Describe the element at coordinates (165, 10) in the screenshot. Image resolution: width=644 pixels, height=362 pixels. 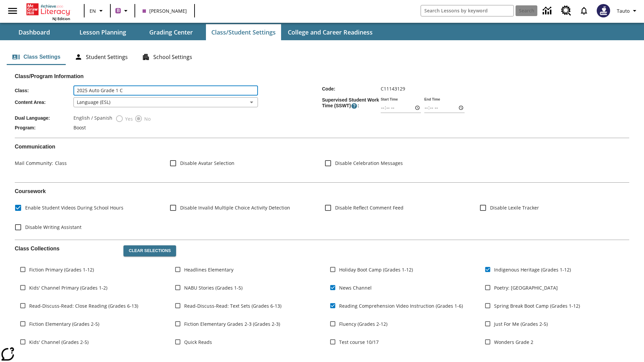
I see `span: Bartell - Roob` at that location.